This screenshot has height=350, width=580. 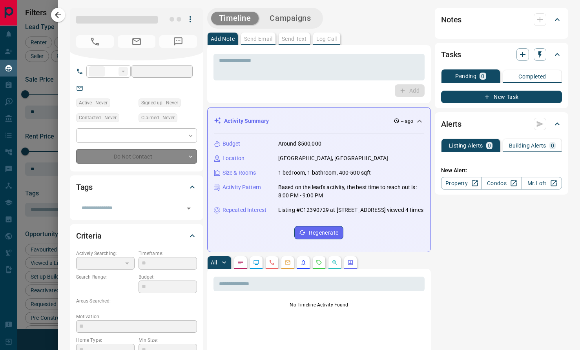 I want to click on svg: Emails, so click(x=288, y=263).